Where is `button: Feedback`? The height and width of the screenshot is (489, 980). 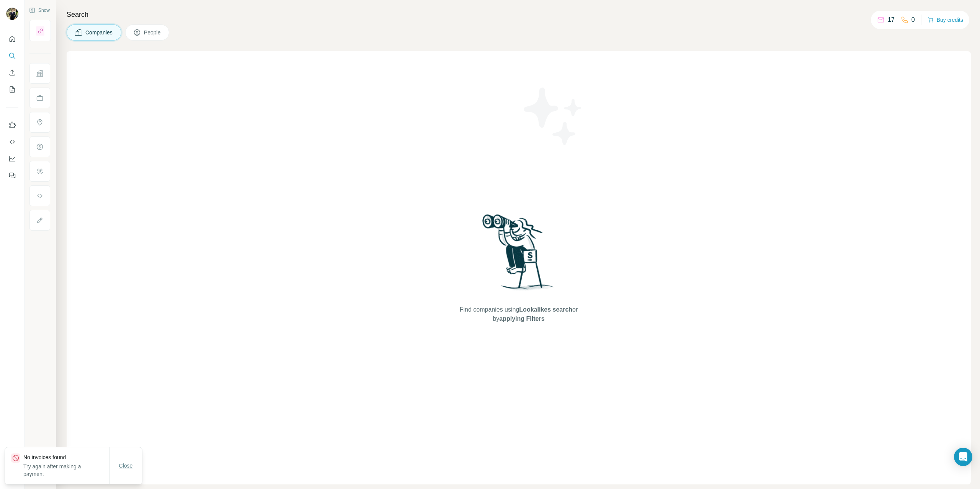 button: Feedback is located at coordinates (12, 176).